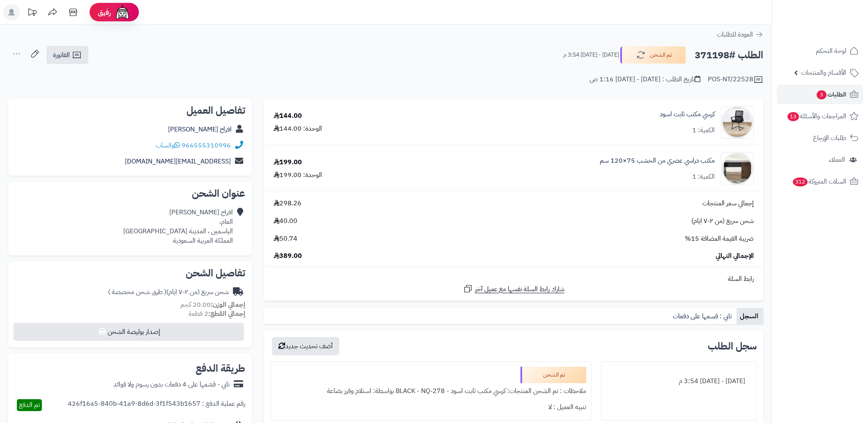  I want to click on span: 13, so click(794, 116).